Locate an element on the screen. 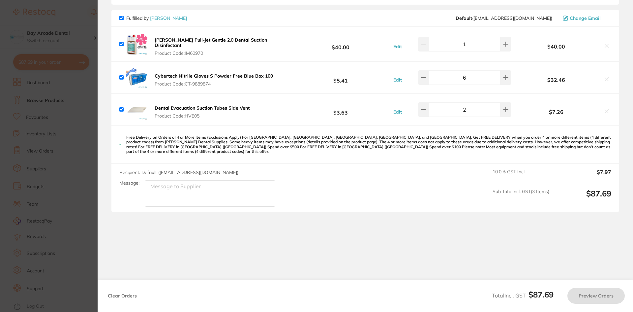 This screenshot has width=633, height=312. span: Product Code: IM60970 is located at coordinates (222, 53).